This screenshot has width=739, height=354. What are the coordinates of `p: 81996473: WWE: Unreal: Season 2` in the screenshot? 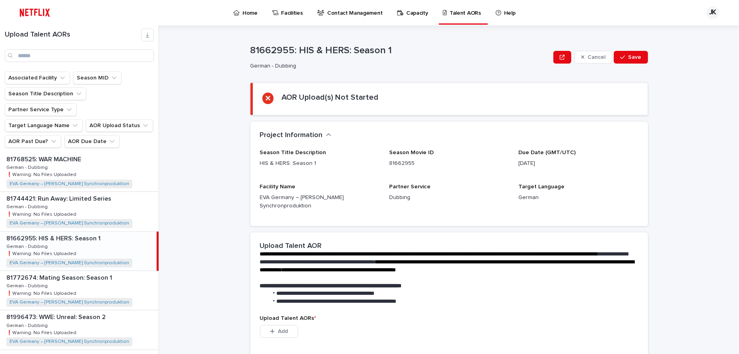 It's located at (57, 317).